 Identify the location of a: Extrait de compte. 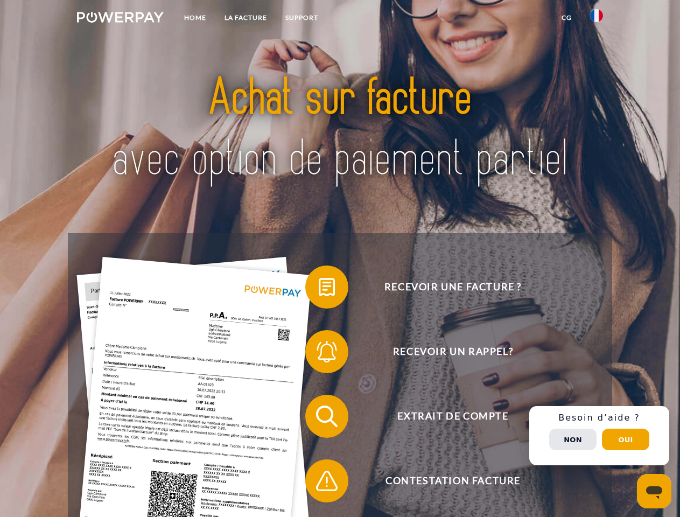
(445, 416).